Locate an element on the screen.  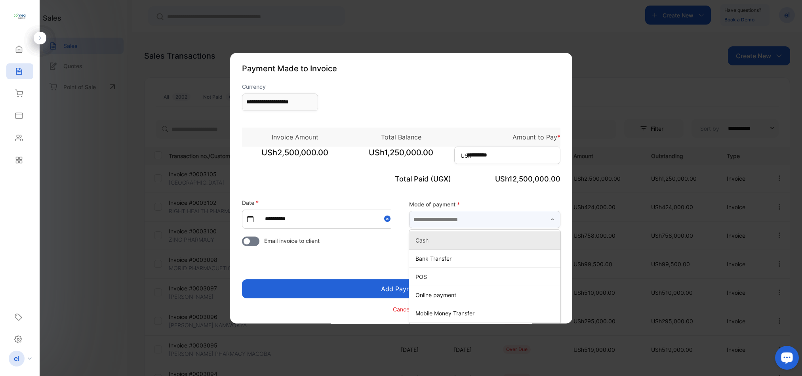
p: Amount to Pay is located at coordinates (507, 137).